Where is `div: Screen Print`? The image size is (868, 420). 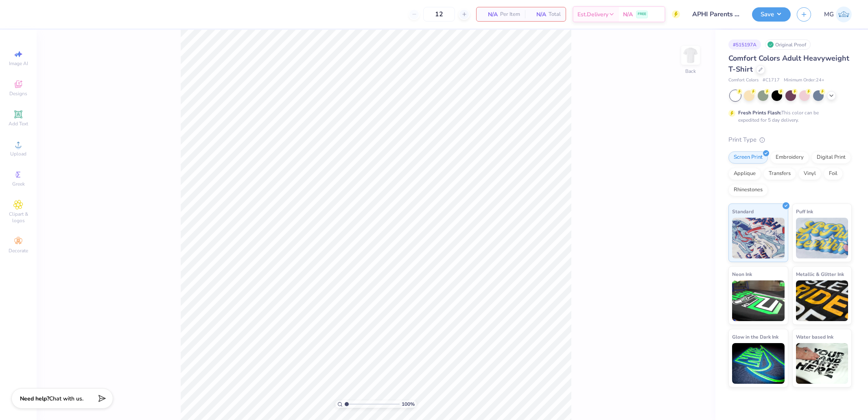
div: Screen Print is located at coordinates (748, 158).